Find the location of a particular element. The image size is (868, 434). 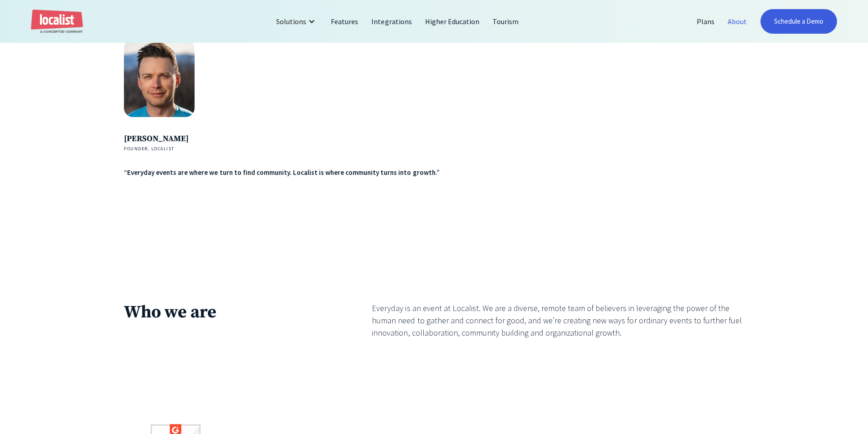

a: Higher Education is located at coordinates (453, 22).